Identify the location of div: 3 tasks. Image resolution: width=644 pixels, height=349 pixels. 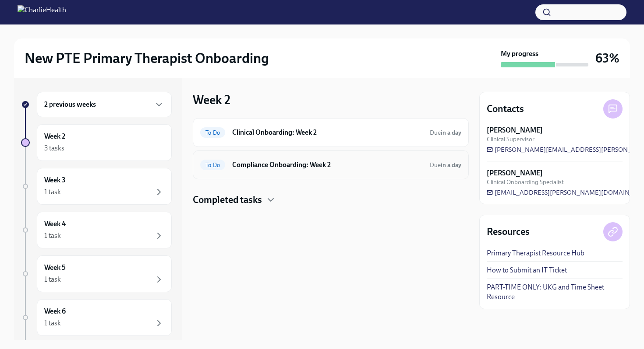
(54, 148).